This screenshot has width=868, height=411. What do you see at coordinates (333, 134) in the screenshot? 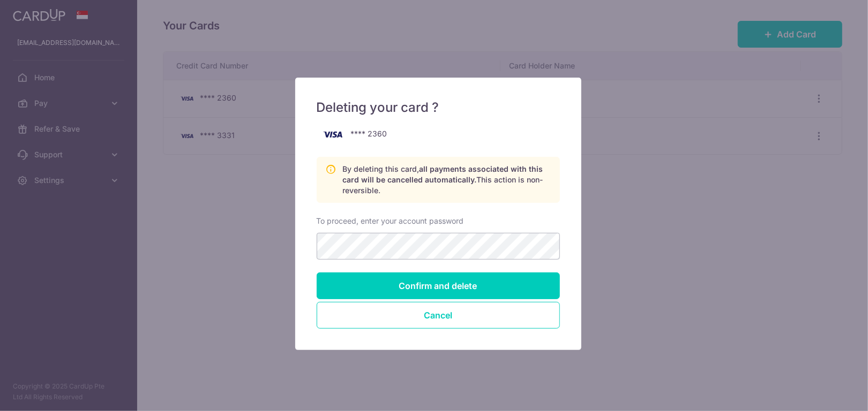
I see `img: visa-761abec96037c8ab836742a37ff580f5eed1c99042f5b0e3b4741c5ac3fec333.png` at bounding box center [333, 134].